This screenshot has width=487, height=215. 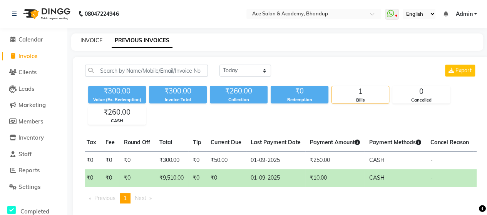 What do you see at coordinates (91, 143) in the screenshot?
I see `span: Tax` at bounding box center [91, 143].